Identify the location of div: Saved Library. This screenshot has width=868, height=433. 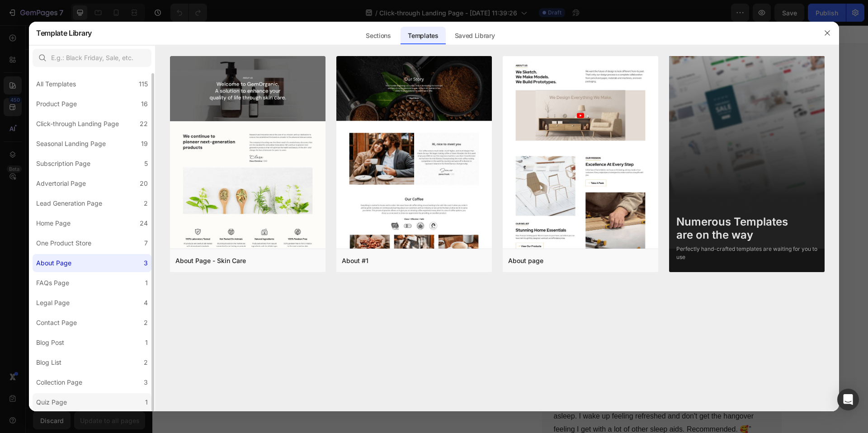
(475, 36).